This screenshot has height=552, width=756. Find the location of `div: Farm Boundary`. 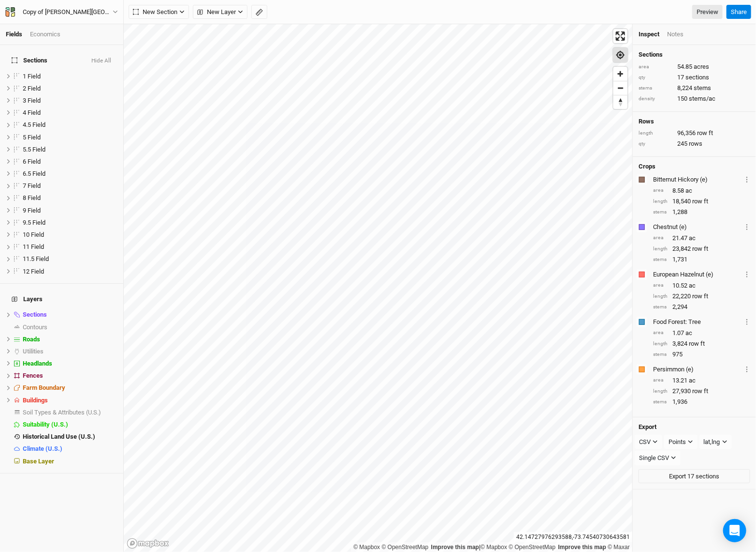

div: Farm Boundary is located at coordinates (70, 388).